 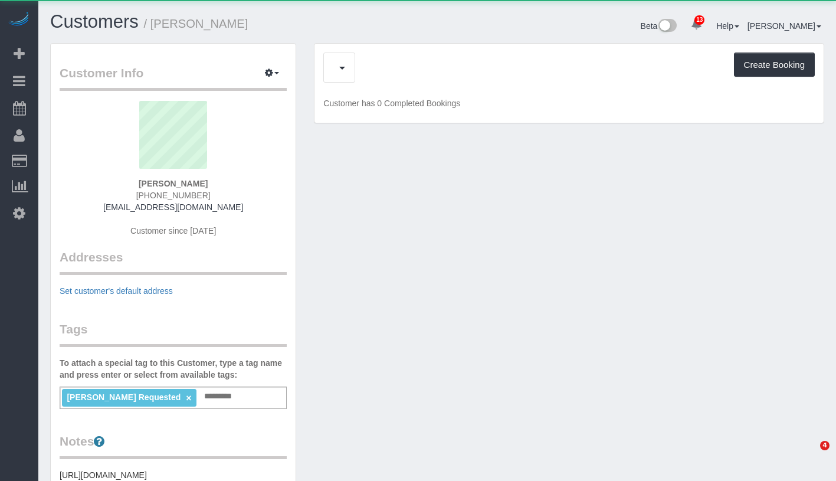 What do you see at coordinates (659, 26) in the screenshot?
I see `a: Beta` at bounding box center [659, 26].